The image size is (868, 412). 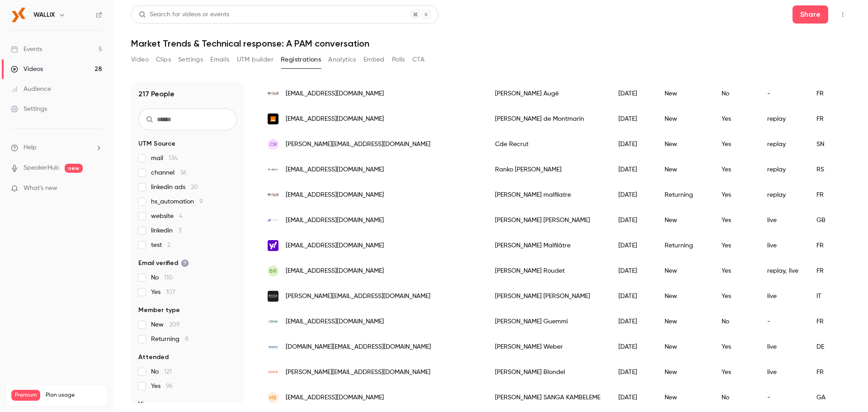 I want to click on img: kyndryl.com, so click(x=273, y=372).